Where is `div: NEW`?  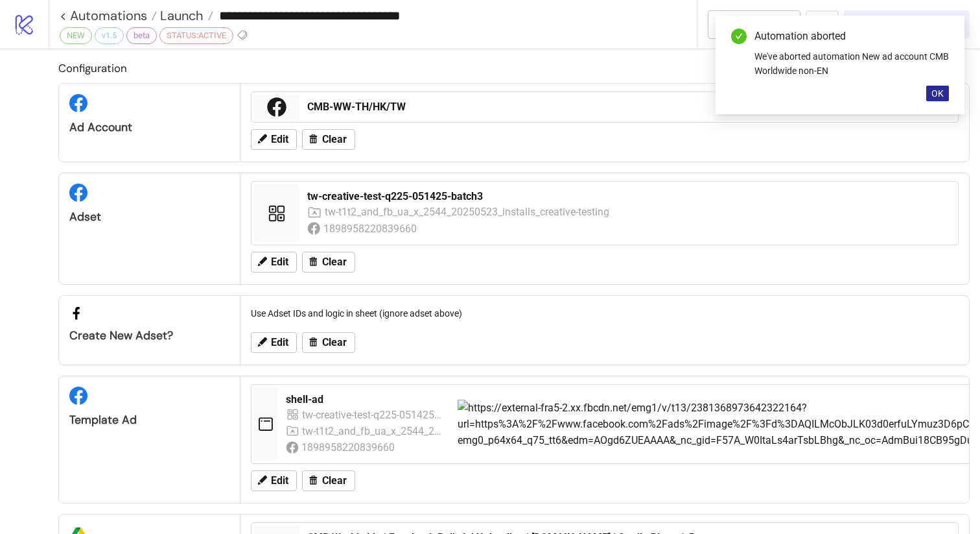
div: NEW is located at coordinates (76, 36).